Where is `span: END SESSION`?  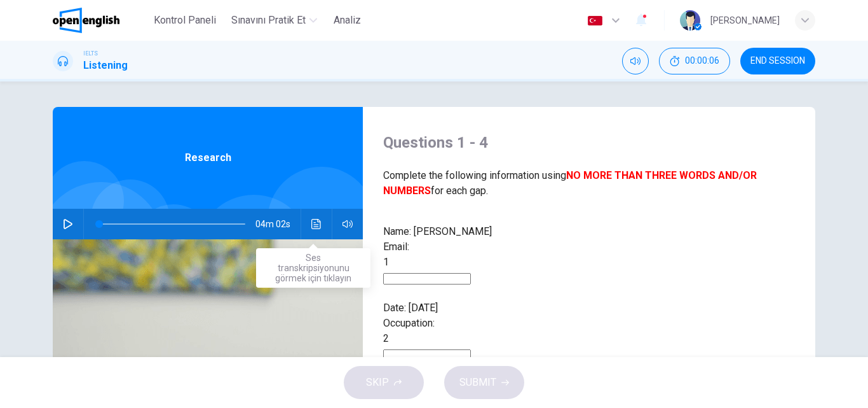
span: END SESSION is located at coordinates (778, 61).